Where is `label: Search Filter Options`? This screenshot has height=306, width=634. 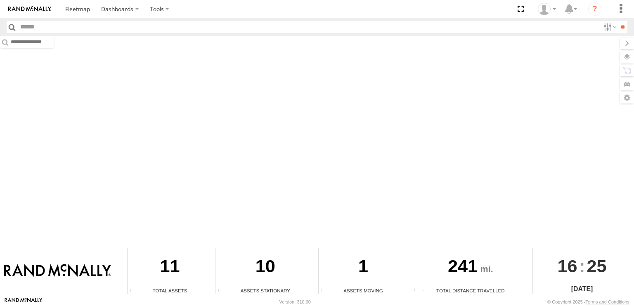
label: Search Filter Options is located at coordinates (609, 27).